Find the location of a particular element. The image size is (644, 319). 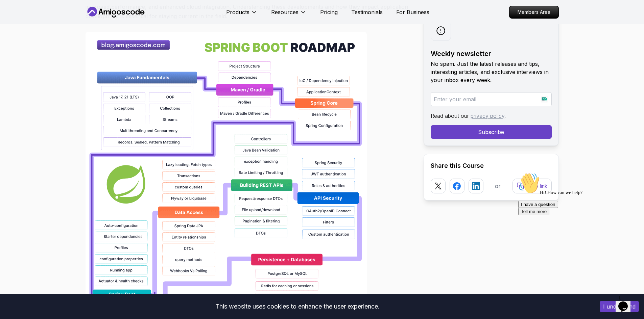

a: Pricing is located at coordinates (329, 12).